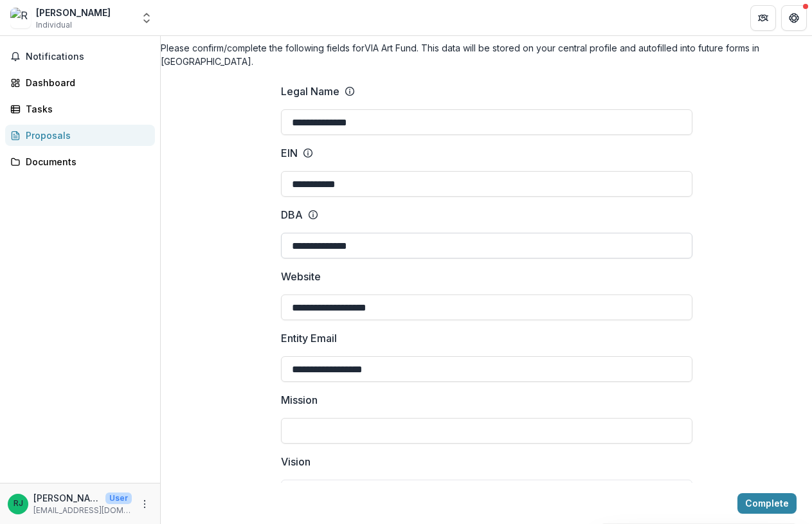 This screenshot has height=524, width=812. I want to click on button: More, so click(144, 505).